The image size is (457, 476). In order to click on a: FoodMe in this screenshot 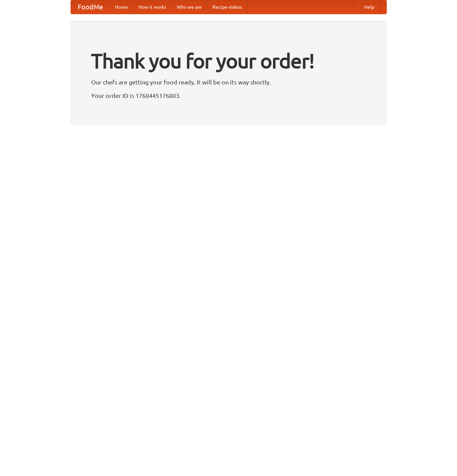, I will do `click(90, 7)`.